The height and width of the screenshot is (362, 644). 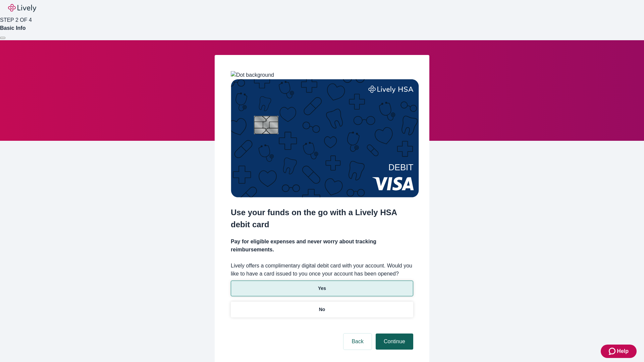 I want to click on img: Dot background, so click(x=252, y=75).